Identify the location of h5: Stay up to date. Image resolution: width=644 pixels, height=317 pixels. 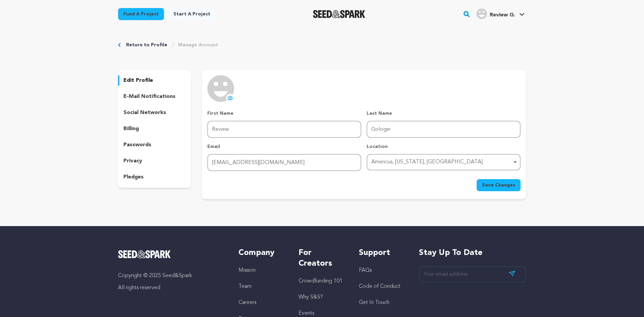
(472, 253).